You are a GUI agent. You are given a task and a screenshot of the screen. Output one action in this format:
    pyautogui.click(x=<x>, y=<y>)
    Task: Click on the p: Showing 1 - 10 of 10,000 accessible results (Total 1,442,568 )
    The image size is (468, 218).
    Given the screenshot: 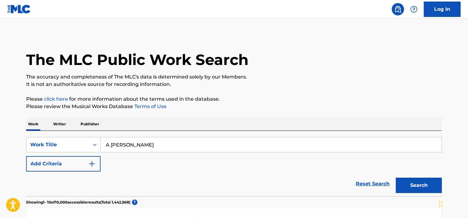 What is the action you would take?
    pyautogui.click(x=78, y=202)
    